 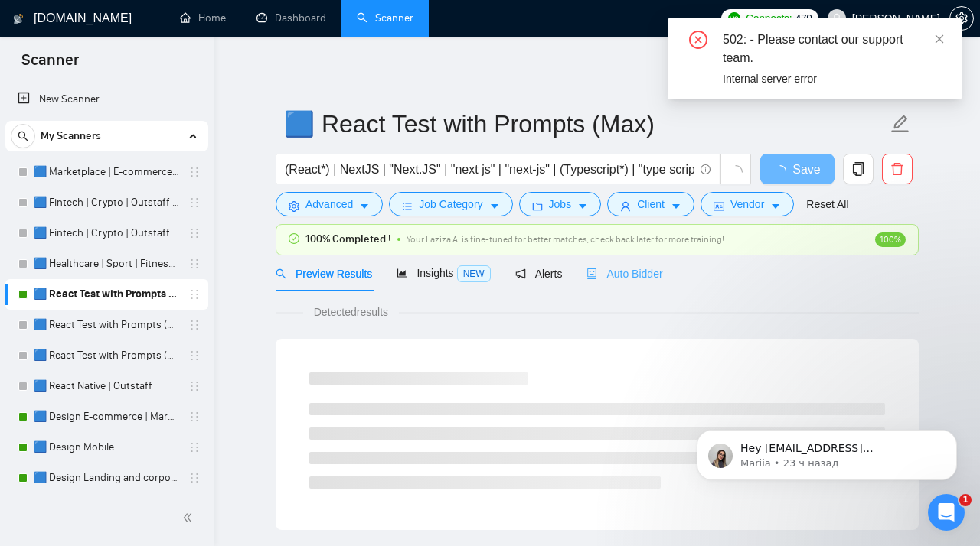 I want to click on span: notification, so click(x=520, y=273).